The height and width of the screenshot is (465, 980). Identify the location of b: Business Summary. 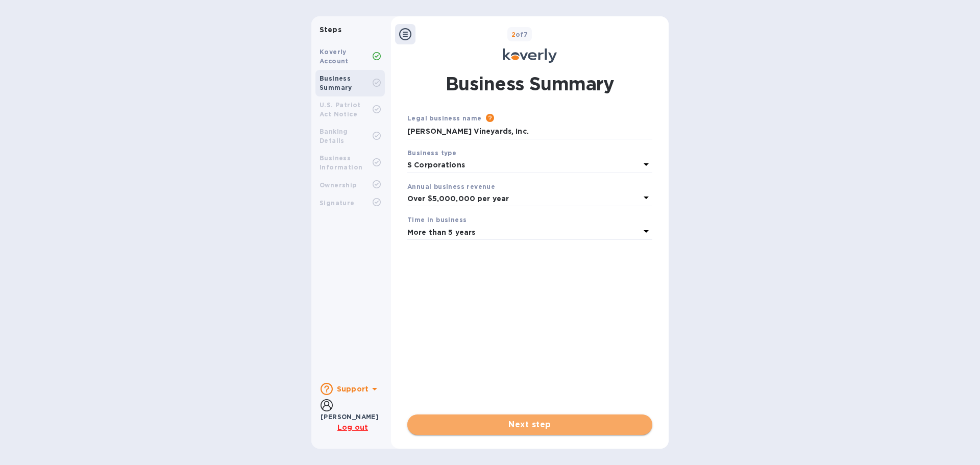
(336, 83).